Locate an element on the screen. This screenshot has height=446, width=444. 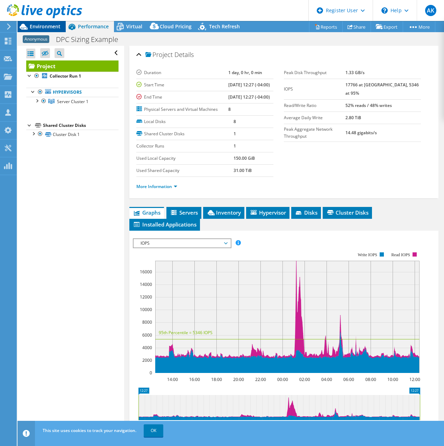
a: Project is located at coordinates (72, 66).